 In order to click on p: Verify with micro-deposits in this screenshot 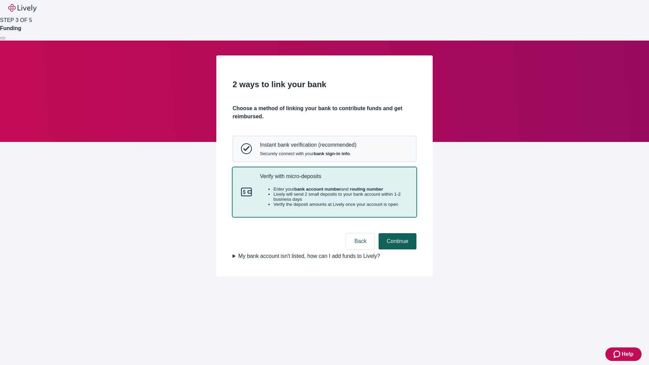, I will do `click(334, 176)`.